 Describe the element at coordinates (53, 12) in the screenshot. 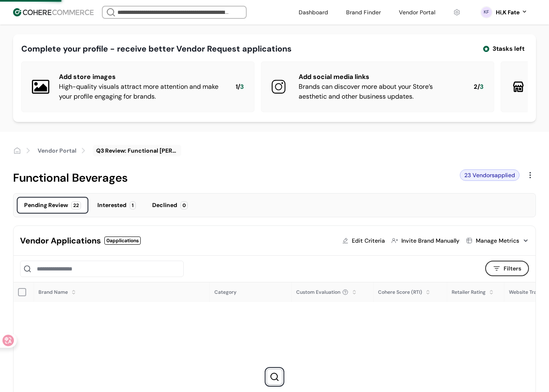

I see `img: Cohere Logo` at that location.